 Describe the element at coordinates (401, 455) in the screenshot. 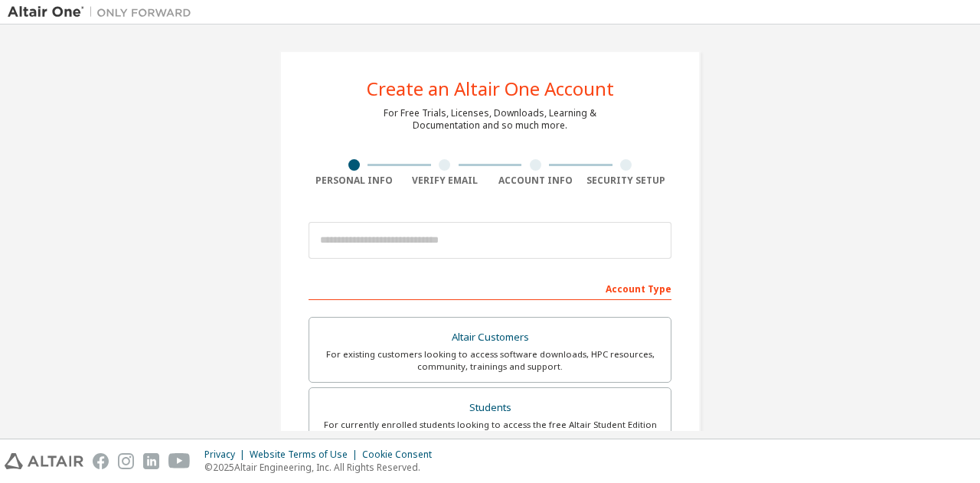

I see `div: Cookie Consent` at that location.